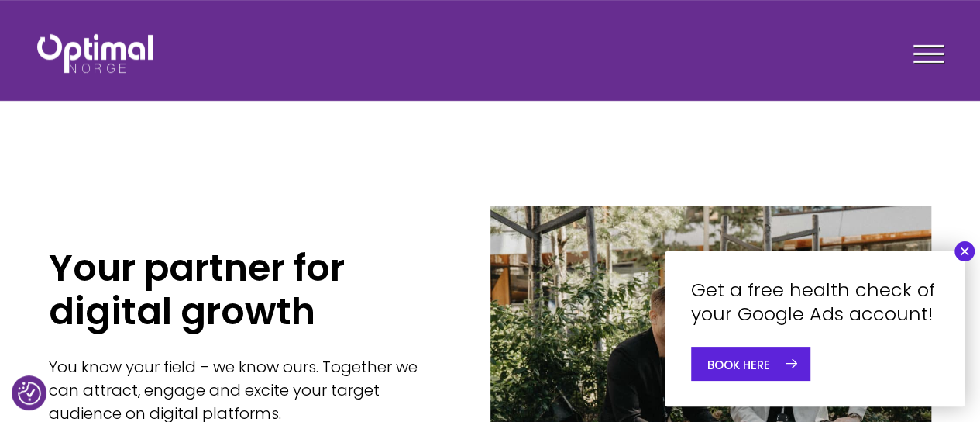  Describe the element at coordinates (739, 364) in the screenshot. I see `font: BOOK HERE` at that location.